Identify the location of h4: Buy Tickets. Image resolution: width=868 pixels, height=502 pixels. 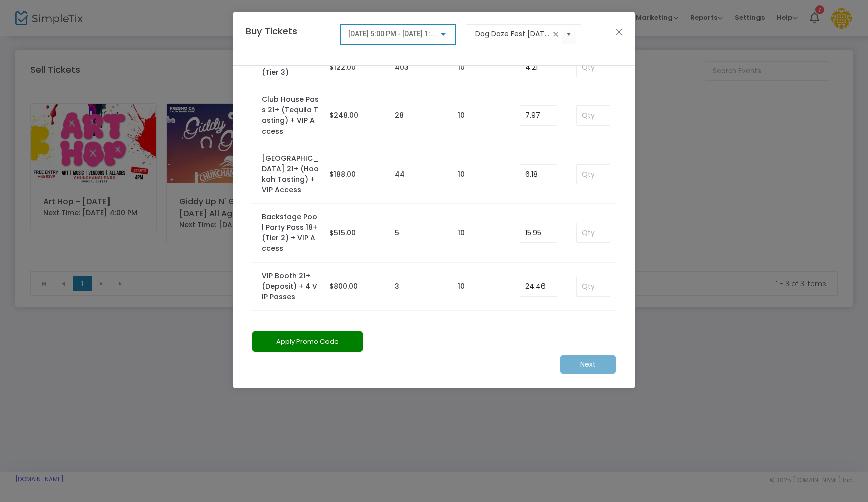
(287, 38).